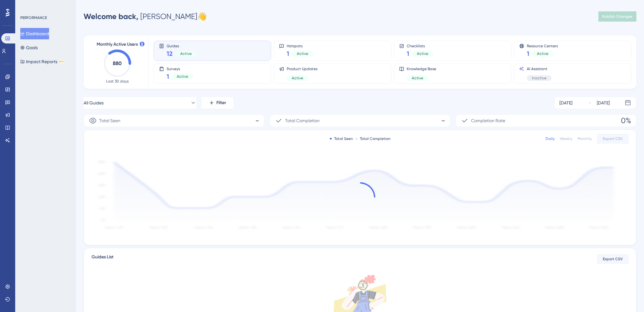 The width and height of the screenshot is (644, 312). I want to click on span: Last 30 days, so click(117, 81).